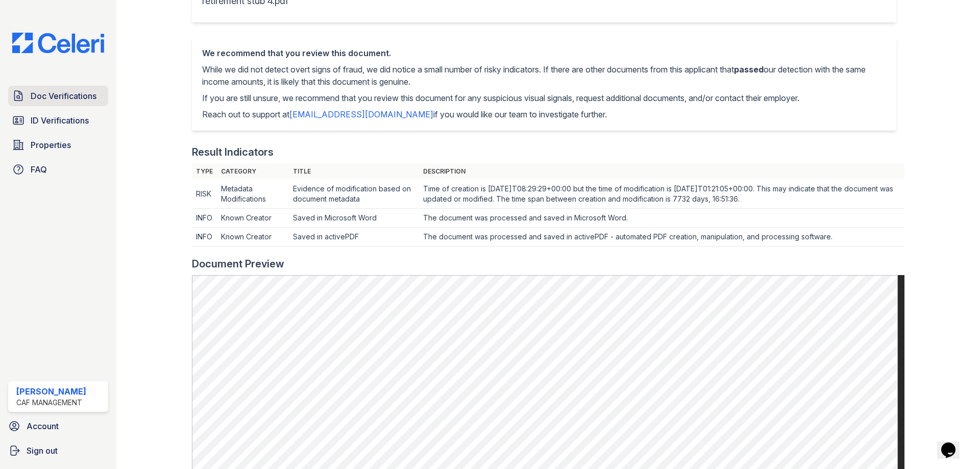 The height and width of the screenshot is (469, 980). I want to click on div: CAF Management, so click(51, 403).